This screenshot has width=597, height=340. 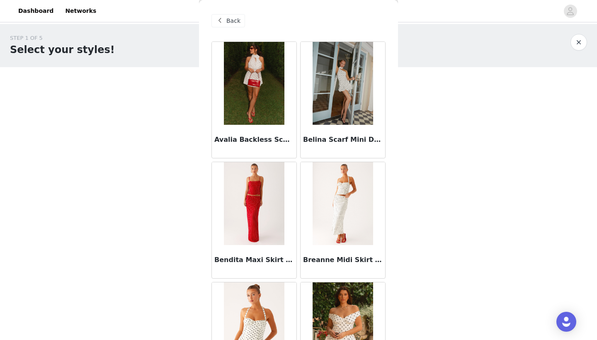 What do you see at coordinates (36, 11) in the screenshot?
I see `a: Dashboard` at bounding box center [36, 11].